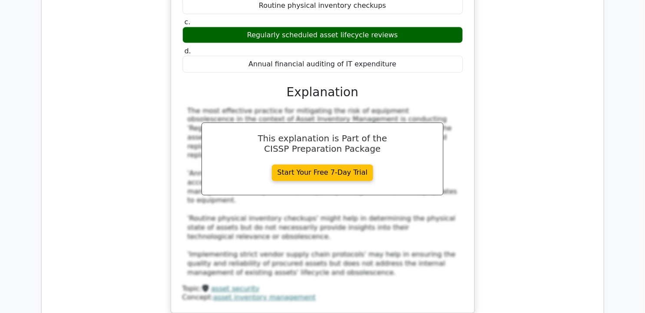  Describe the element at coordinates (323, 173) in the screenshot. I see `a: Start Your Free 7-Day Trial` at that location.